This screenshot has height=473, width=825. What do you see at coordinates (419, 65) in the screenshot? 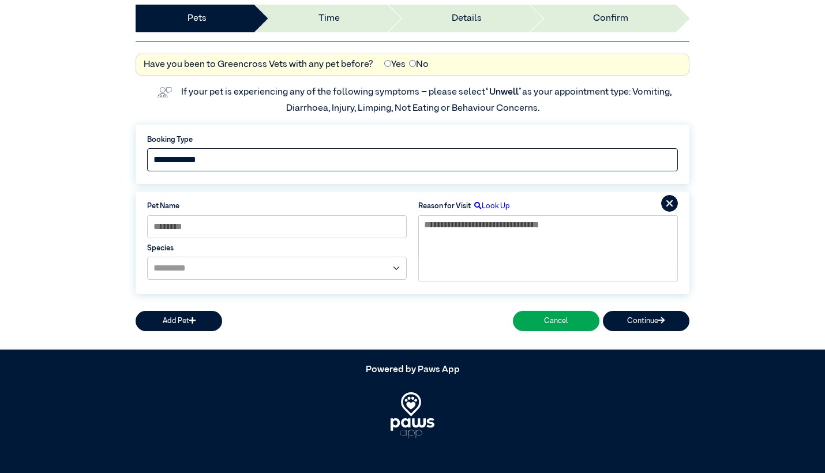
I see `label: No` at bounding box center [419, 65].